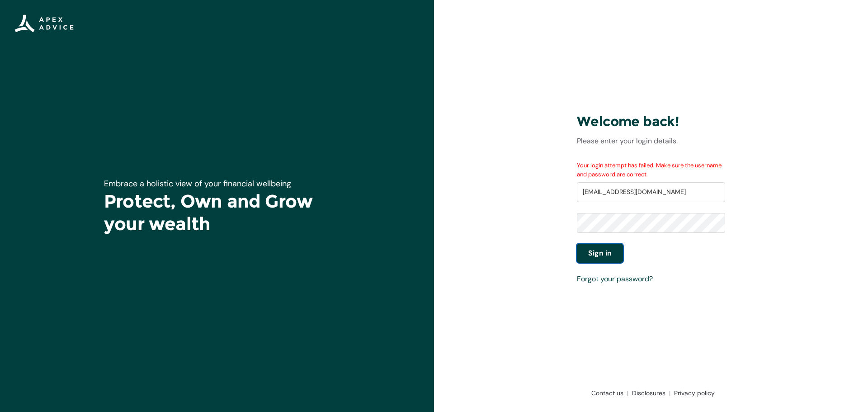 This screenshot has height=412, width=868. What do you see at coordinates (44, 23) in the screenshot?
I see `img: Apex Advice Group` at bounding box center [44, 23].